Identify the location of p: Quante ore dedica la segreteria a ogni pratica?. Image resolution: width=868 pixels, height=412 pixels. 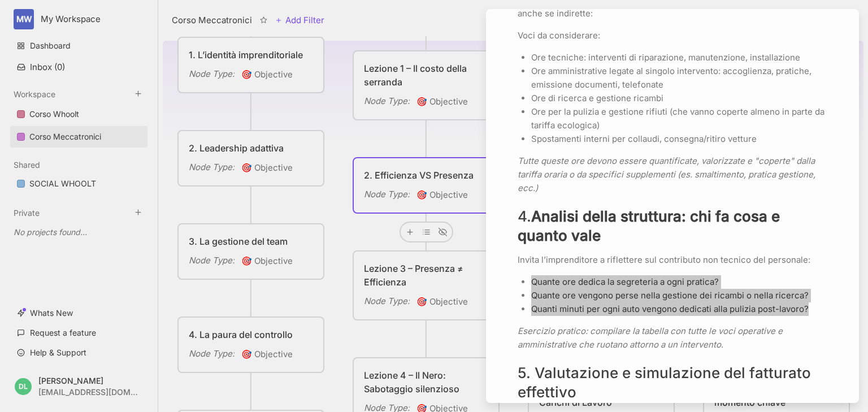
(679, 282).